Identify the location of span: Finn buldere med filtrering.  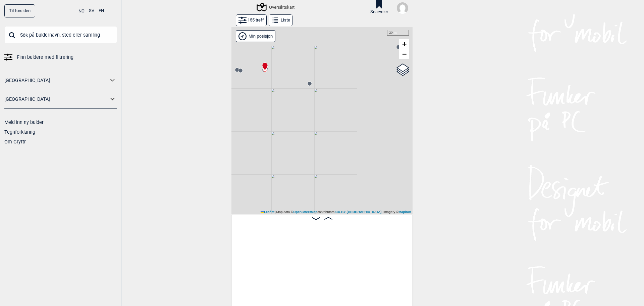
(45, 57).